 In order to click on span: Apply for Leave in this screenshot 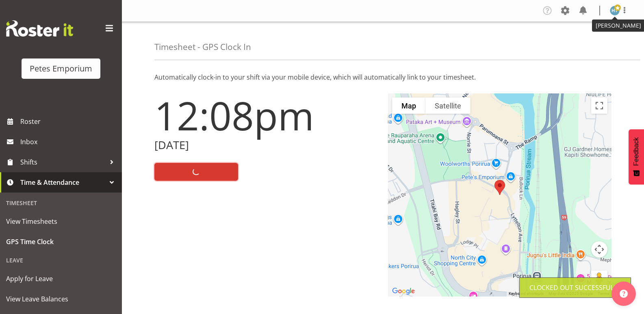, I will do `click(61, 278)`.